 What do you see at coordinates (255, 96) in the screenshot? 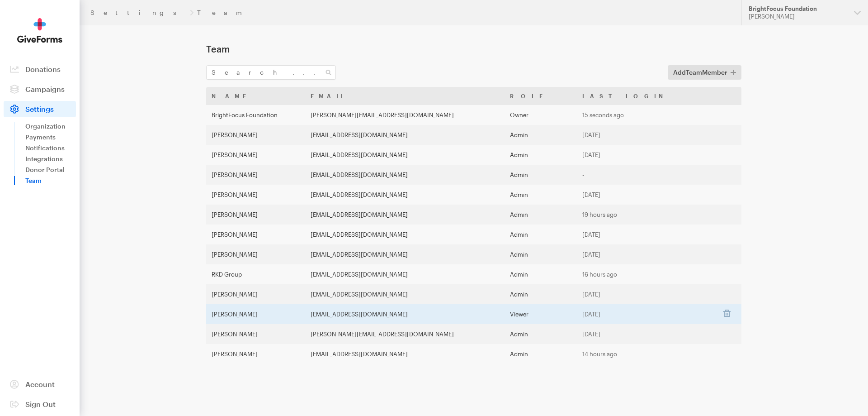
I see `th: Name: activate to sort column ascending` at bounding box center [255, 96].